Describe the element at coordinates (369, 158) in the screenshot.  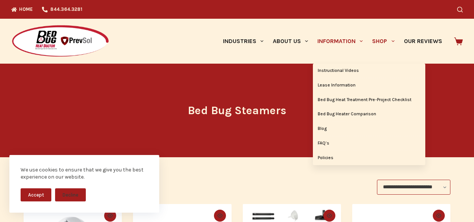
I see `a: Policies` at that location.